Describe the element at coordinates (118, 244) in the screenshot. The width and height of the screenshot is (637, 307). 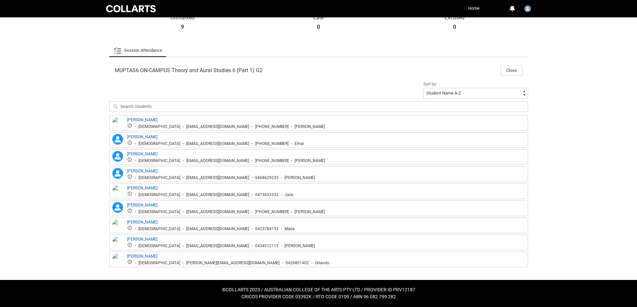
I see `img: Michael Pye` at that location.